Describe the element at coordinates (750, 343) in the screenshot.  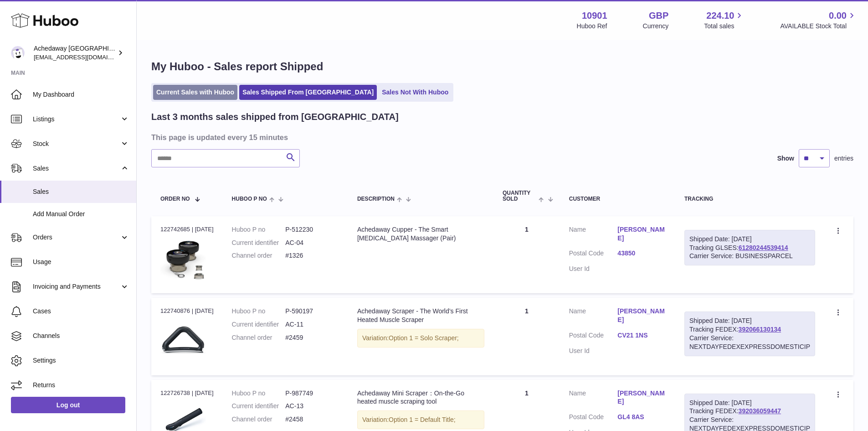
I see `div: Carrier Service: NEXTDAYFEDEXEXPRESSDOMESTICIP` at that location.